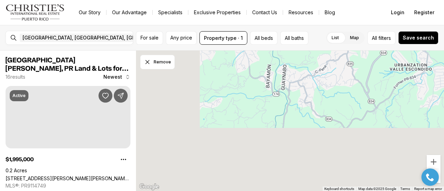 Image resolution: width=444 pixels, height=191 pixels. What do you see at coordinates (223, 38) in the screenshot?
I see `button: Property type · 1` at bounding box center [223, 38].